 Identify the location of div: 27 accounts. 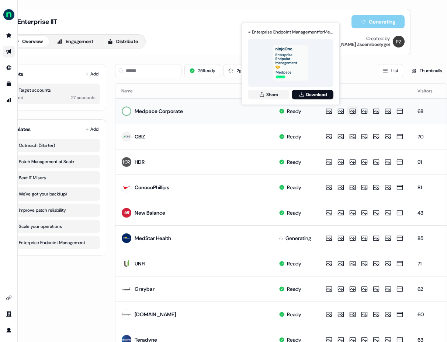
(83, 98).